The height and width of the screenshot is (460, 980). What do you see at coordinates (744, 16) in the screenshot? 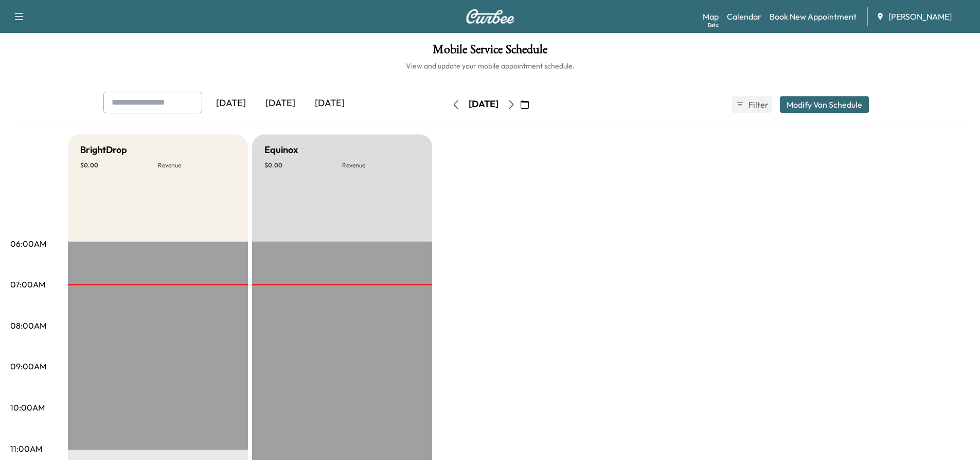
I see `a: Calendar` at bounding box center [744, 16].